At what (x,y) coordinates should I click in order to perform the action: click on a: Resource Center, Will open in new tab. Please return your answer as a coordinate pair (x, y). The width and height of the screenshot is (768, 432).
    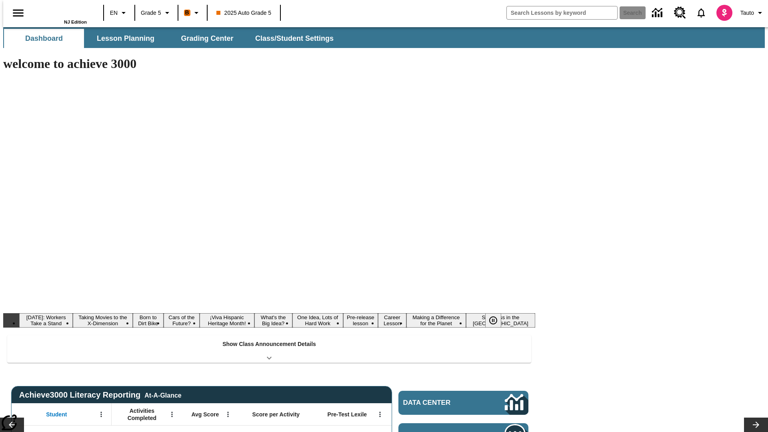
    Looking at the image, I should click on (680, 13).